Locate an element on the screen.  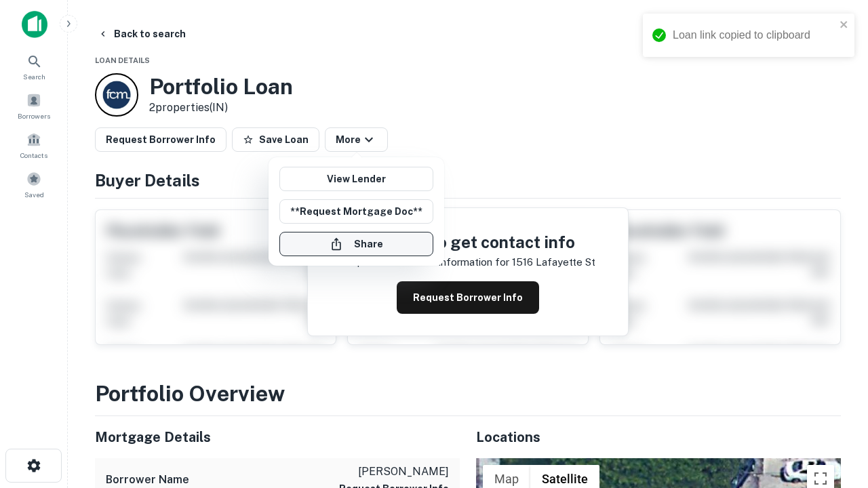
button: close is located at coordinates (844, 25).